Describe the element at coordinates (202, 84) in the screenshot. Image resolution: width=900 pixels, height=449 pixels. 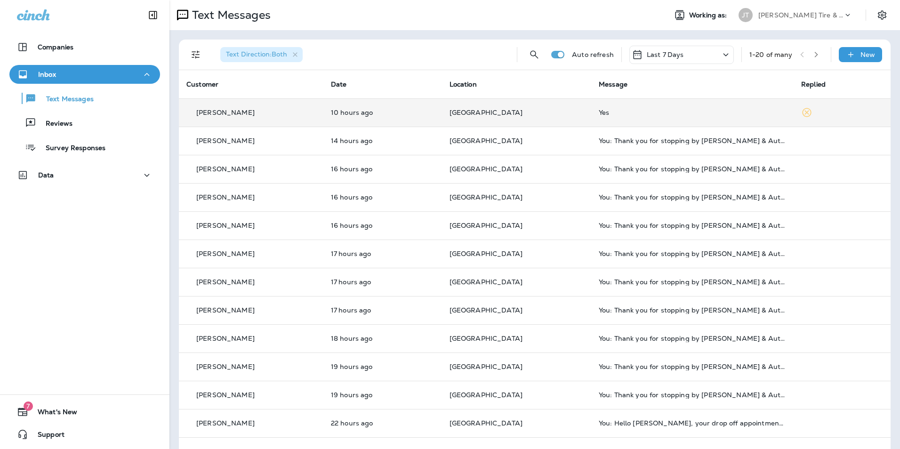
I see `span: Customer` at that location.